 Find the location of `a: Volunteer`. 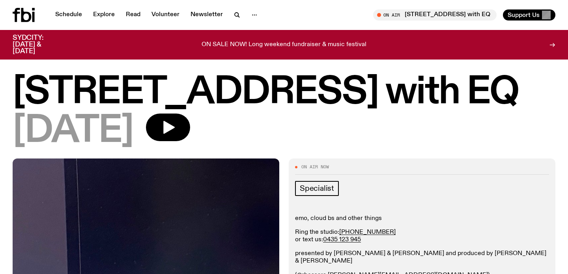

a: Volunteer is located at coordinates (165, 15).